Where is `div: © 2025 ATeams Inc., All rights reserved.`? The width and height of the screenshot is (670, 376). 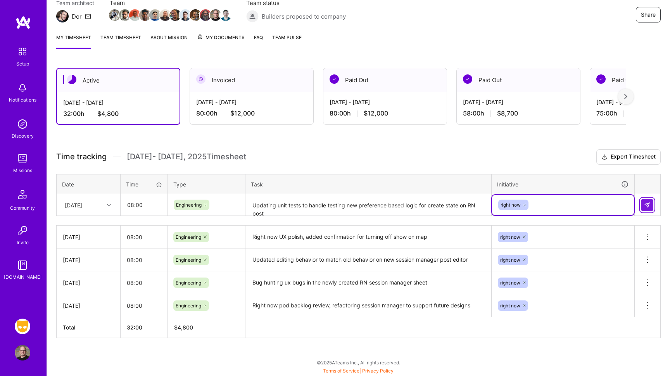
div: © 2025 ATeams Inc., All rights reserved. is located at coordinates (358, 363).